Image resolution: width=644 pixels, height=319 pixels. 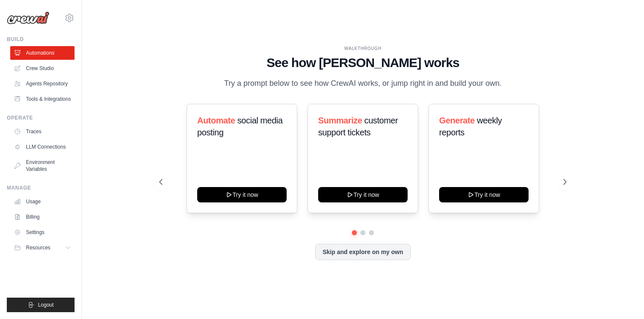 What do you see at coordinates (363, 251) in the screenshot?
I see `button: Skip and explore on my own` at bounding box center [363, 251].